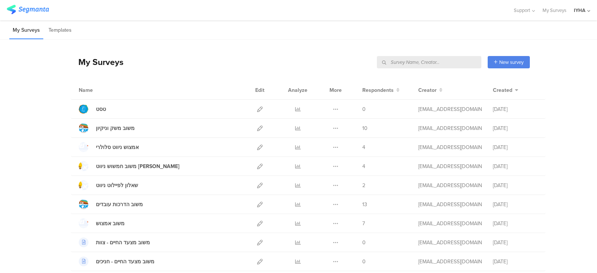 The width and height of the screenshot is (597, 273). Describe the element at coordinates (117, 185) in the screenshot. I see `div: שאלון לפיילוט ניווט` at that location.